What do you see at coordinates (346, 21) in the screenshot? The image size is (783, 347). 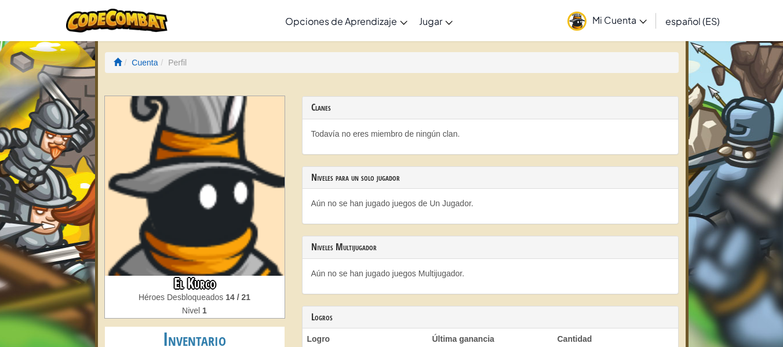 I see `a: Opciones de Aprendizaje` at bounding box center [346, 21].